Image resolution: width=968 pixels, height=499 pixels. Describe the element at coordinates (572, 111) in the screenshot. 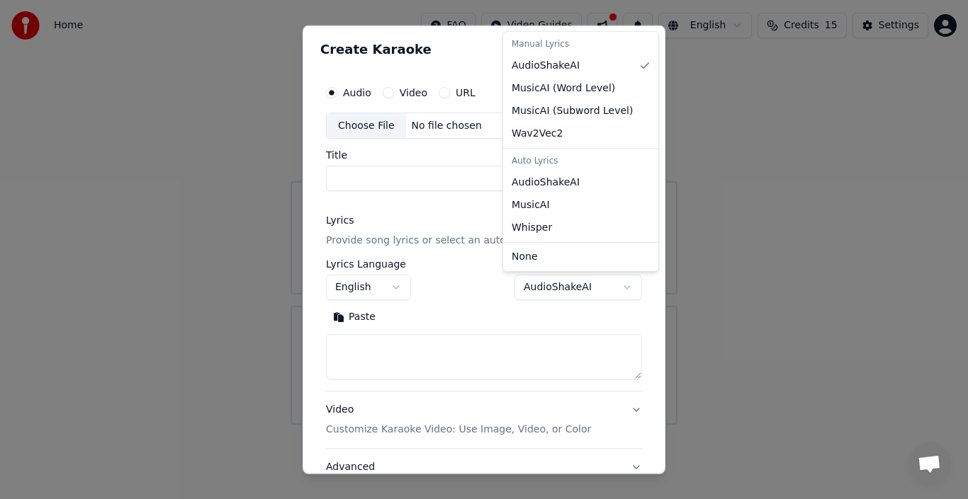

I see `span: MusicAI ( Subword Level )` at that location.